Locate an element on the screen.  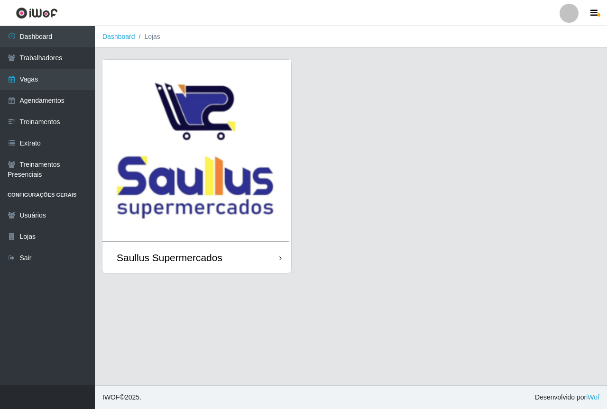
div: Saullus Supermercados is located at coordinates (169, 258).